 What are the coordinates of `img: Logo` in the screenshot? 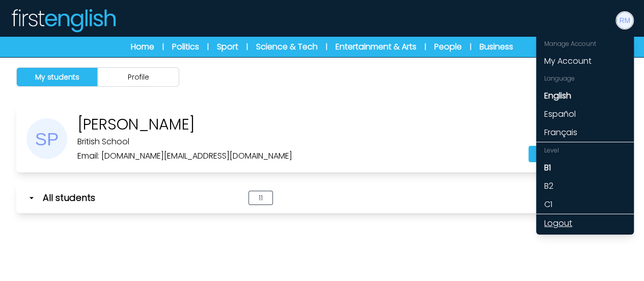 It's located at (63, 20).